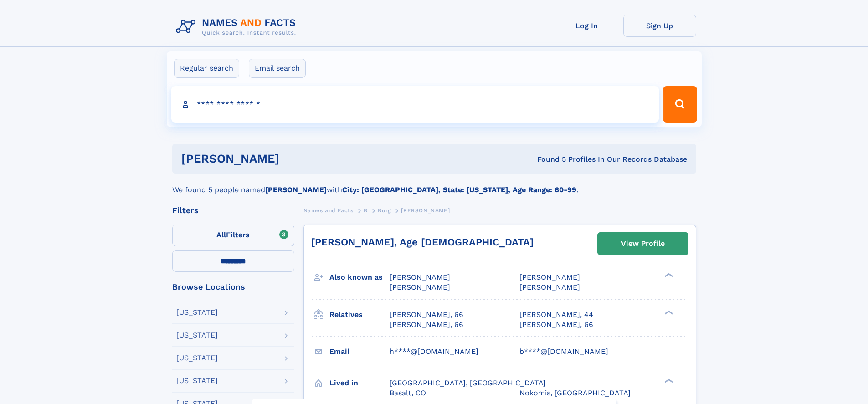 This screenshot has width=868, height=404. I want to click on span: All, so click(221, 235).